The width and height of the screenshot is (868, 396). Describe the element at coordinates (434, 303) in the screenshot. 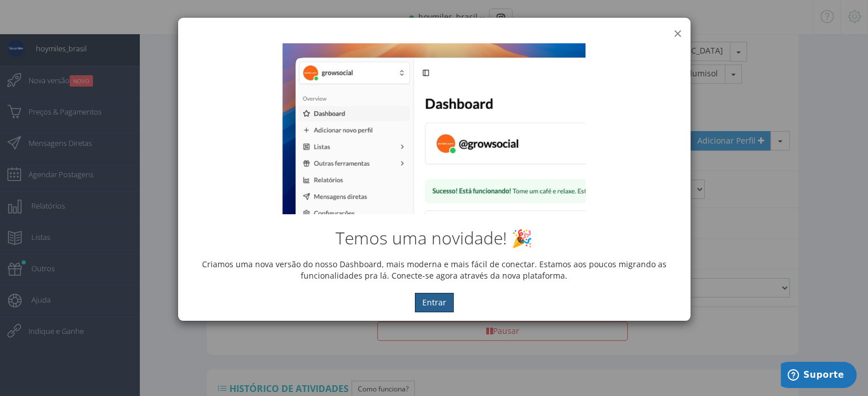

I see `button: Entrar` at that location.